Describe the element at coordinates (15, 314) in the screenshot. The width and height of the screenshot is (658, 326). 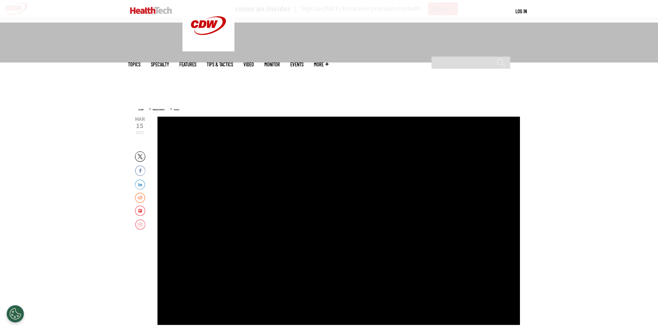
I see `button: Open Preferences` at that location.